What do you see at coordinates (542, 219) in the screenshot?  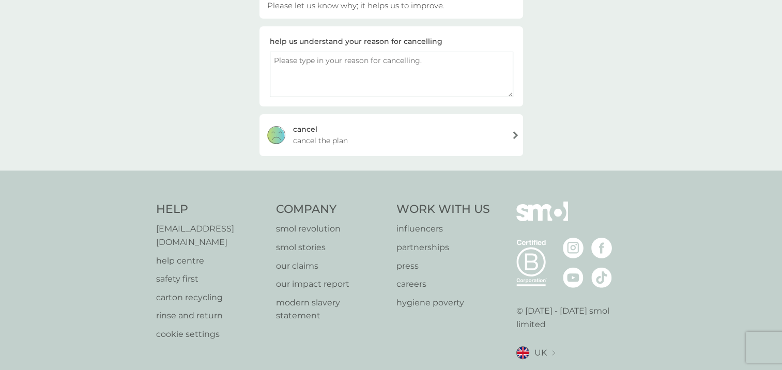 I see `img: smol` at bounding box center [542, 219].